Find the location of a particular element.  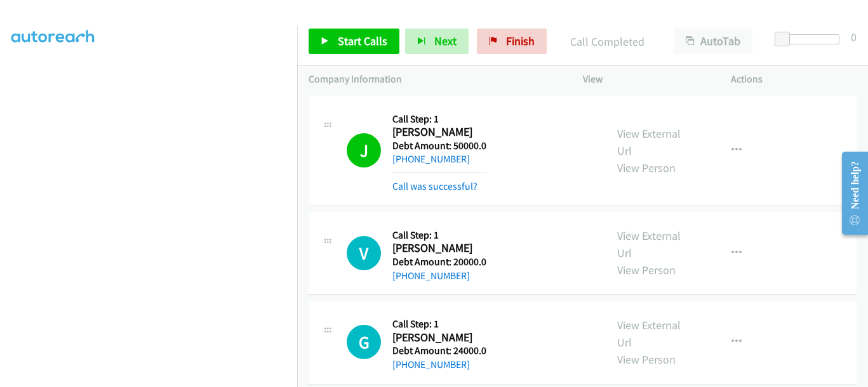

p: Company Information is located at coordinates (434, 80).